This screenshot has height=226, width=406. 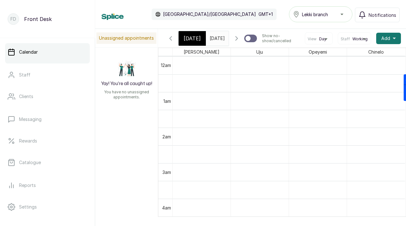 What do you see at coordinates (167, 101) in the screenshot?
I see `div: 1am` at bounding box center [167, 101].